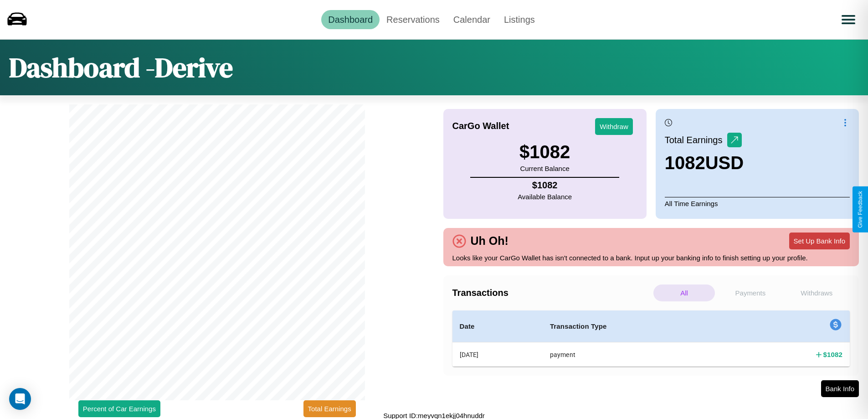 Image resolution: width=868 pixels, height=419 pixels. I want to click on button: Percent of Car Earnings, so click(119, 408).